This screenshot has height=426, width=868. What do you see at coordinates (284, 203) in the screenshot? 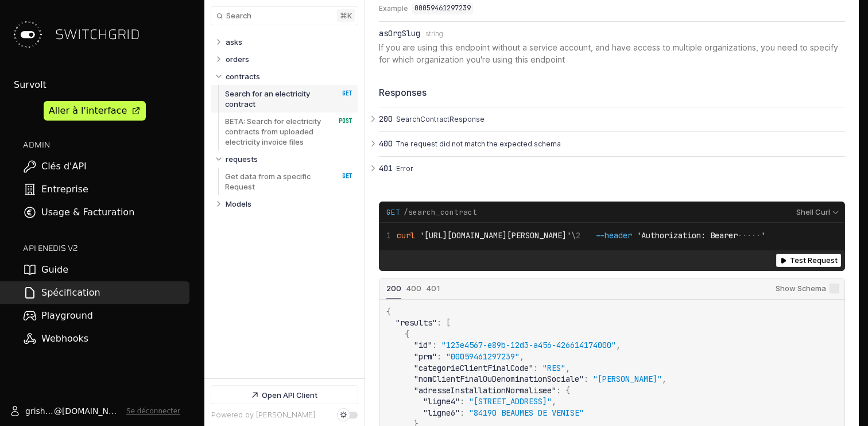
I see `nav: Table of contents for Api` at bounding box center [284, 203].